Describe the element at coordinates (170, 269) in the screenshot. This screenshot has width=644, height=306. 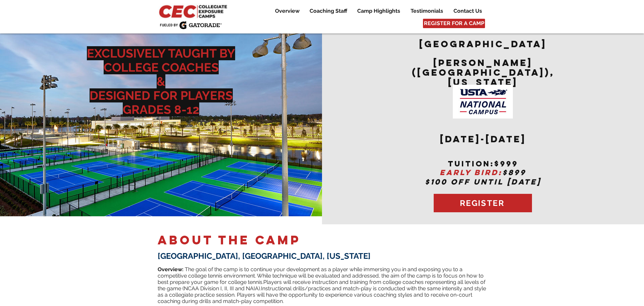
I see `span: Overview:` at that location.